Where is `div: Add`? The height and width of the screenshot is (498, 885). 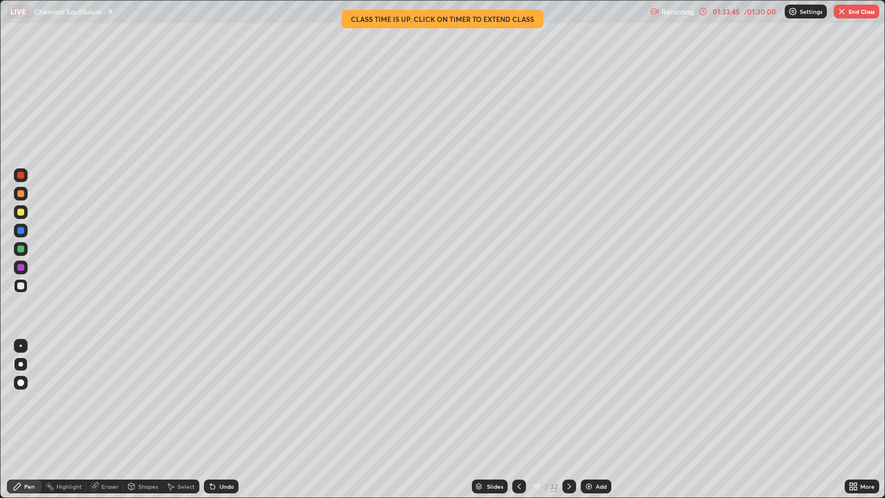
div: Add is located at coordinates (601, 486).